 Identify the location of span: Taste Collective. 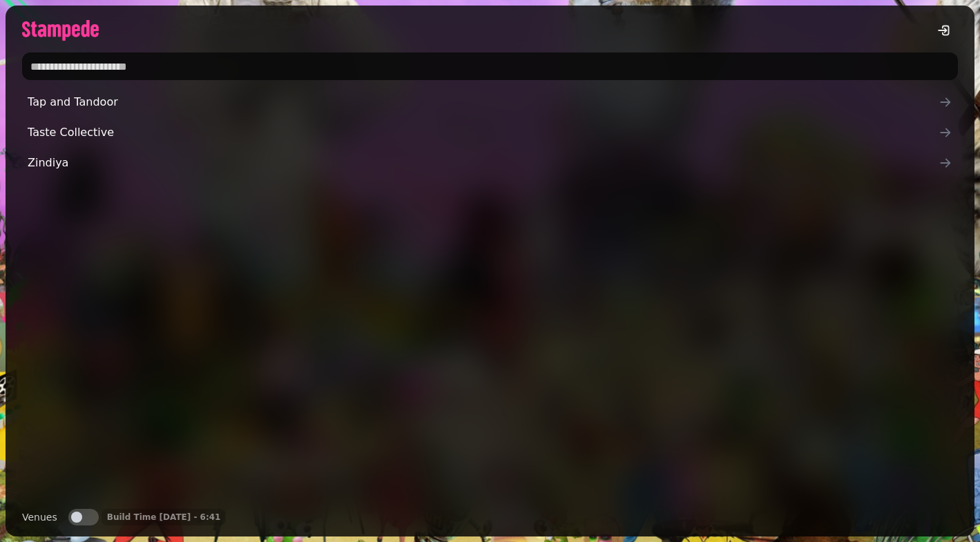
(483, 133).